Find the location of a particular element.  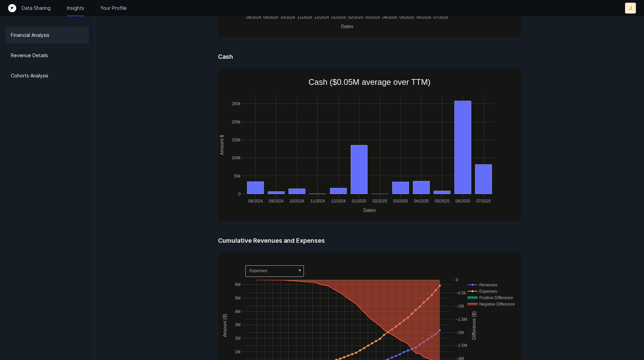

a: Insights is located at coordinates (75, 8).